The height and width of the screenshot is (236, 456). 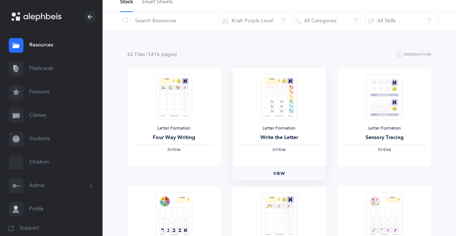 I want to click on a: View, so click(x=279, y=173).